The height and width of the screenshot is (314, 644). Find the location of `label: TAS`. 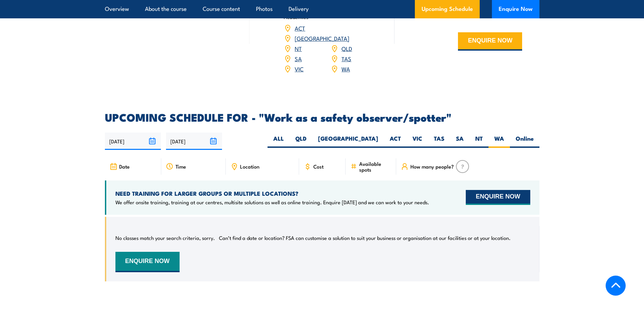

label: TAS is located at coordinates (439, 141).